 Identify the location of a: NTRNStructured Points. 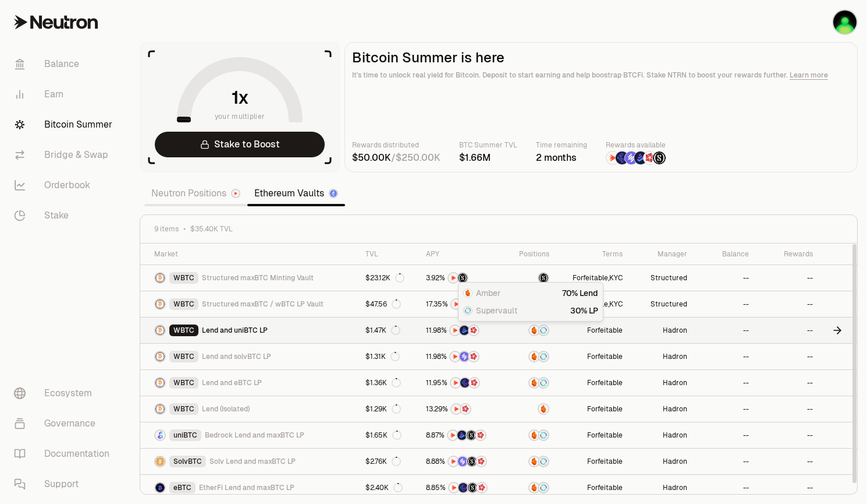
(462, 304).